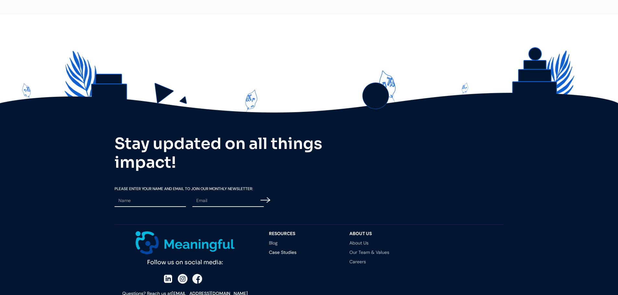 The width and height of the screenshot is (618, 295). I want to click on h2: Stay updated on all things impact!, so click(228, 153).